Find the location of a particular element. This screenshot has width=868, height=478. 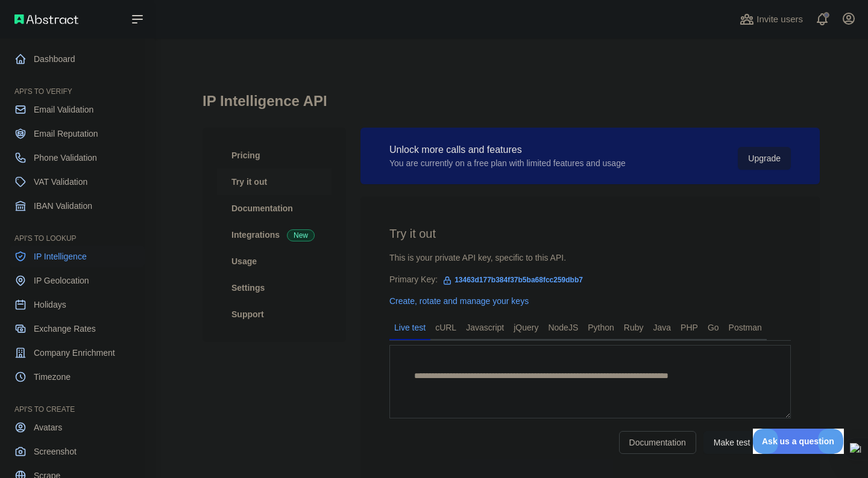

span: Holidays is located at coordinates (50, 305).